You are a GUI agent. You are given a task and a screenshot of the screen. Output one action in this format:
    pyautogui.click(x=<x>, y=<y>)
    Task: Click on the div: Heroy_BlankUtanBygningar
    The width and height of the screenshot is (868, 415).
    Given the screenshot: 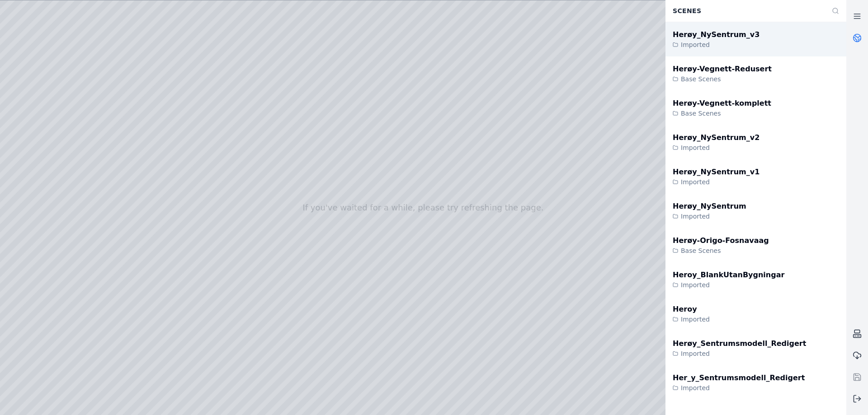 What is the action you would take?
    pyautogui.click(x=728, y=275)
    